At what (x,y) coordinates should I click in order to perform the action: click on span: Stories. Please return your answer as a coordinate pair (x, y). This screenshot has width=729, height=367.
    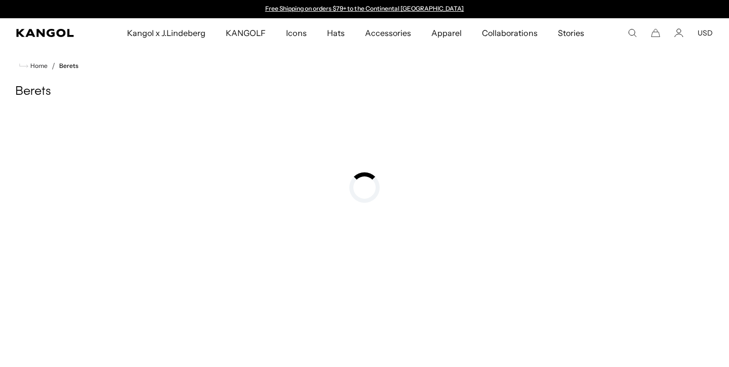
    Looking at the image, I should click on (571, 33).